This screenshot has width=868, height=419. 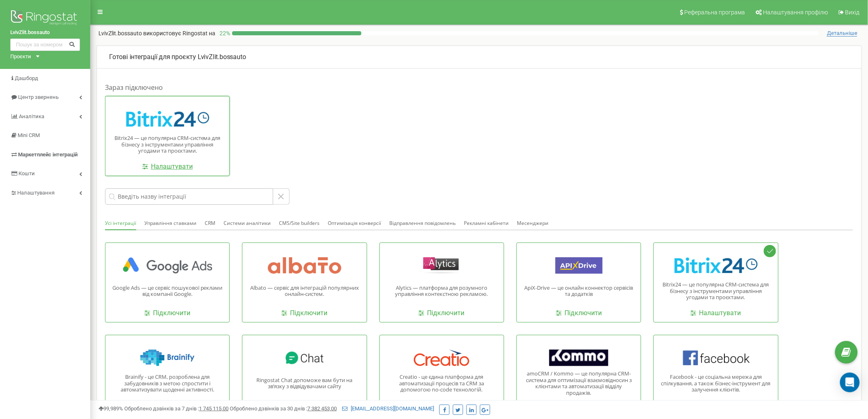 What do you see at coordinates (38, 97) in the screenshot?
I see `span: Центр звернень` at bounding box center [38, 97].